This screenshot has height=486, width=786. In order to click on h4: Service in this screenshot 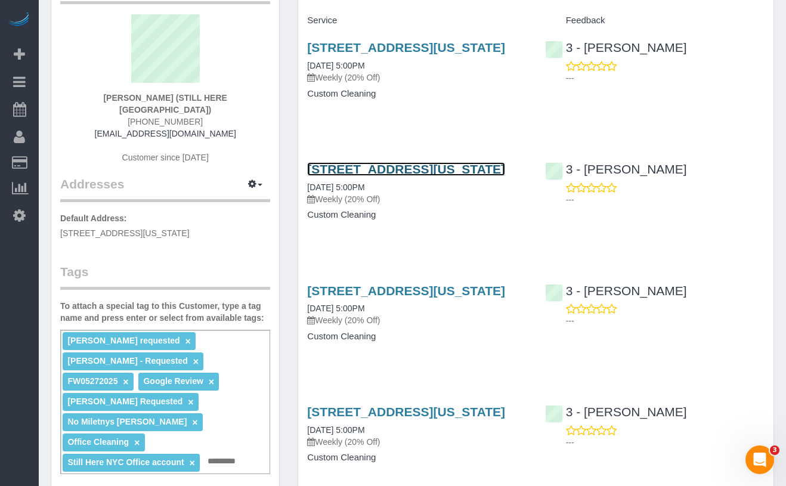, I will do `click(417, 20)`.